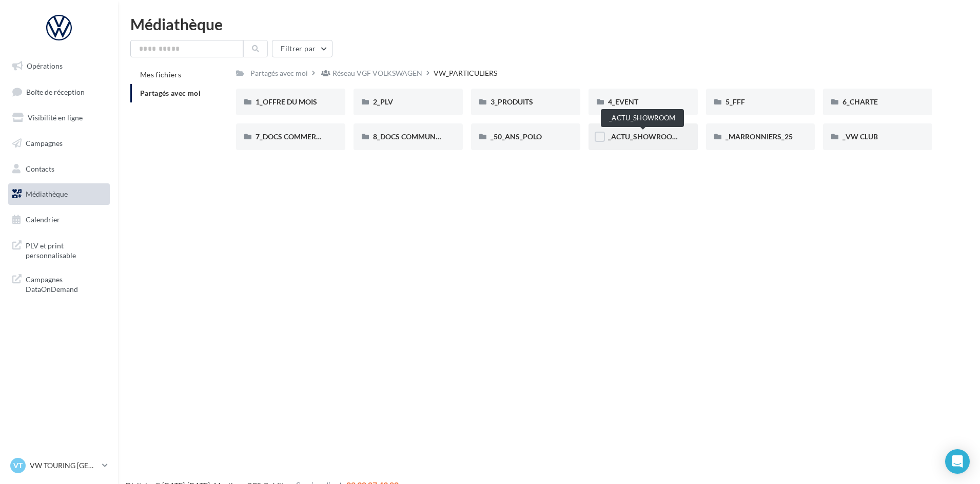 The image size is (980, 484). Describe the element at coordinates (47, 194) in the screenshot. I see `span: Médiathèque` at that location.